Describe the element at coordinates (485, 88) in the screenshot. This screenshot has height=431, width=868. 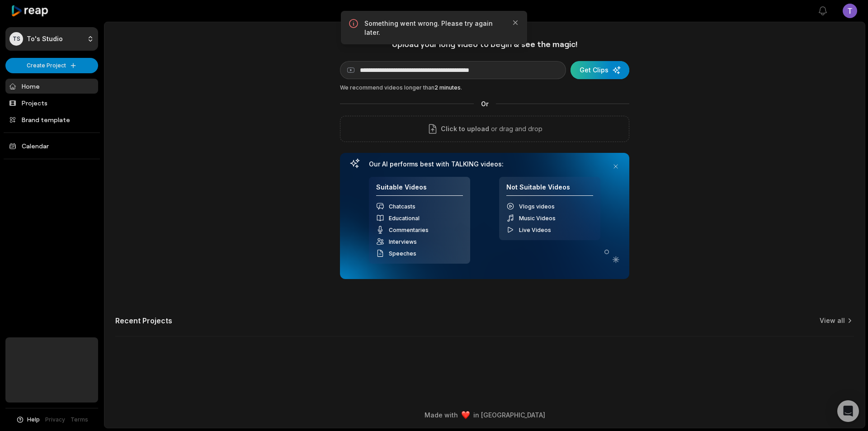
I see `div: We recommend videos longer than .` at that location.